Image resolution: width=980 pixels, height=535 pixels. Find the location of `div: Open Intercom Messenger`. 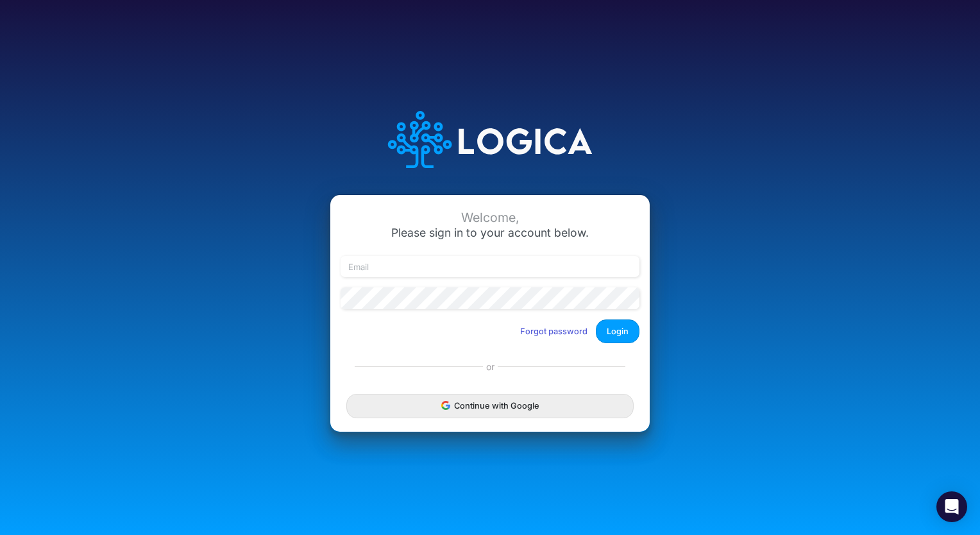

div: Open Intercom Messenger is located at coordinates (952, 507).